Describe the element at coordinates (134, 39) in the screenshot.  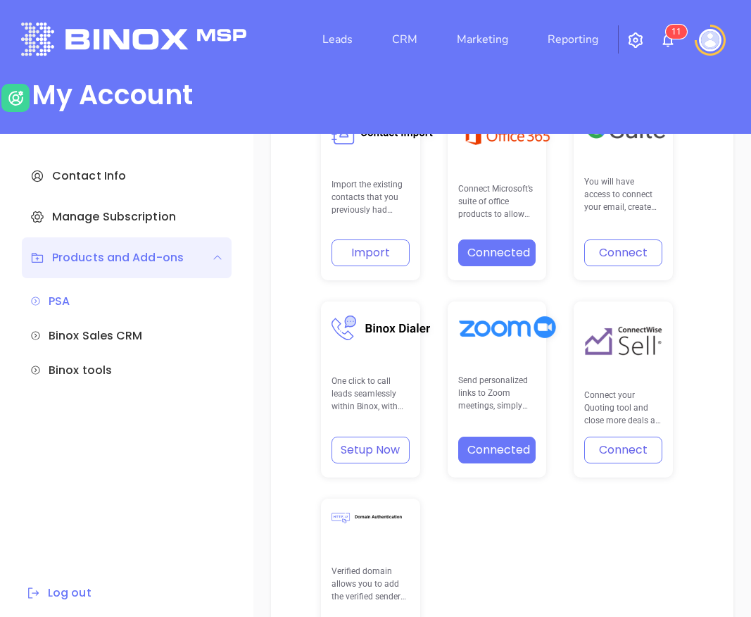
I see `img: logo` at that location.